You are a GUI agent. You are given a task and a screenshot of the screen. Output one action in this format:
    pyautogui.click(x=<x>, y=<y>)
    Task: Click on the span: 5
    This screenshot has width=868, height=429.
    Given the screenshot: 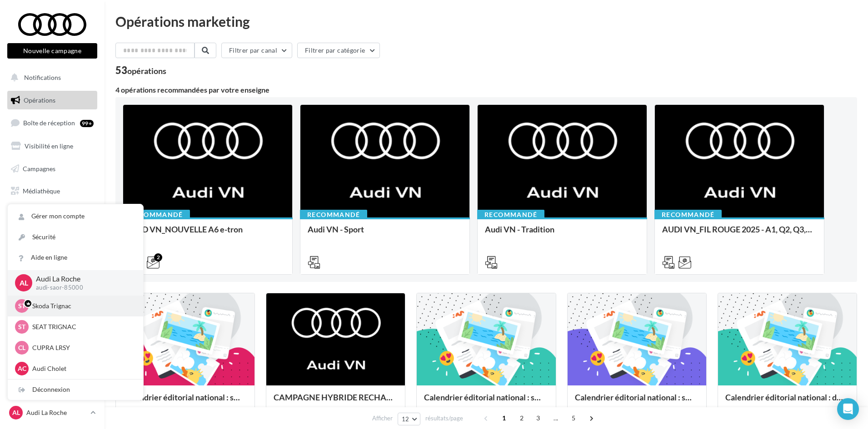 What is the action you would take?
    pyautogui.click(x=573, y=418)
    